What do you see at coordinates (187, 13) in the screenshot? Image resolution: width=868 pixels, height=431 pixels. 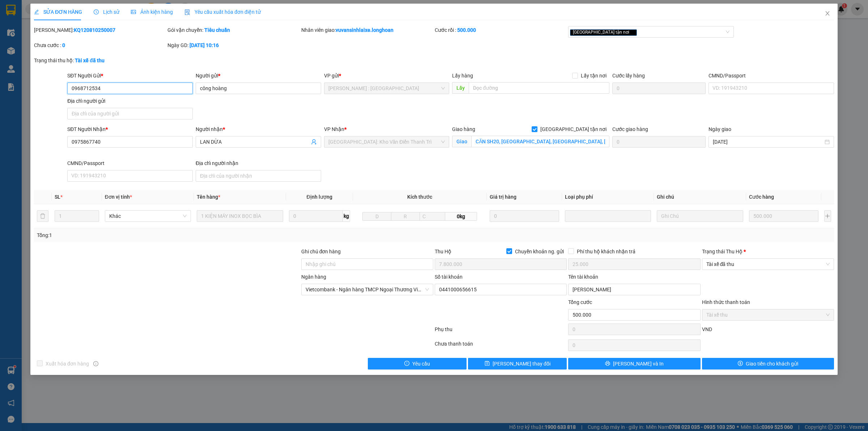 I see `img: icon` at bounding box center [187, 13].